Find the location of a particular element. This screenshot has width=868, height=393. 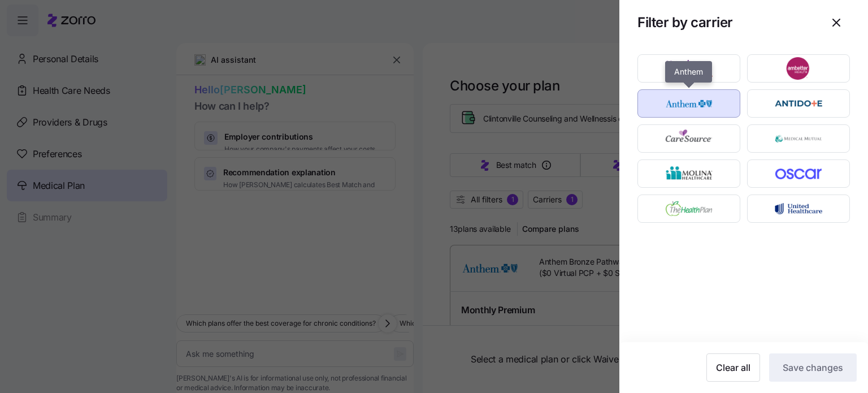

img: Anthem is located at coordinates (689, 103).